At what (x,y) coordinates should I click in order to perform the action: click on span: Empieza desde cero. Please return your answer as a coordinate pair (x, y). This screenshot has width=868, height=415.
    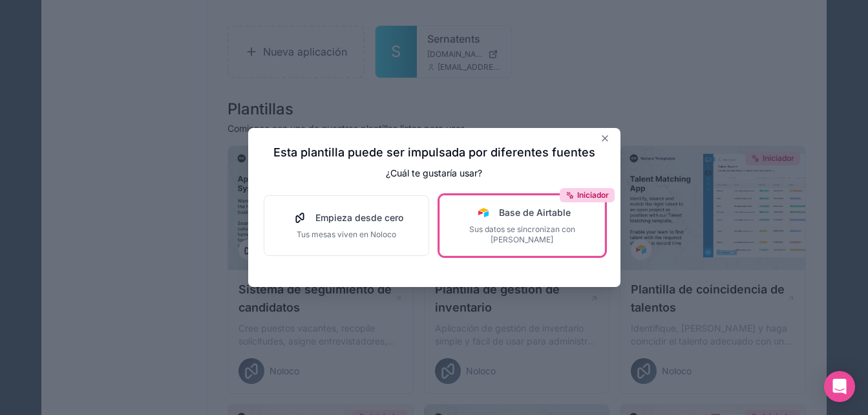
    Looking at the image, I should click on (359, 218).